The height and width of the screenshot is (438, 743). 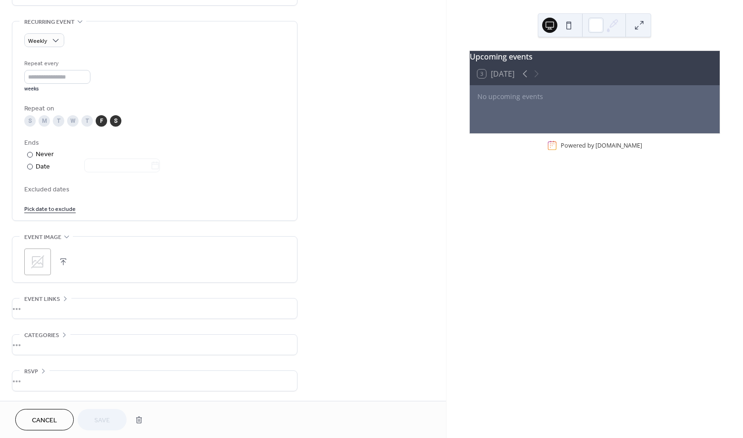 I want to click on span: Categories, so click(x=41, y=335).